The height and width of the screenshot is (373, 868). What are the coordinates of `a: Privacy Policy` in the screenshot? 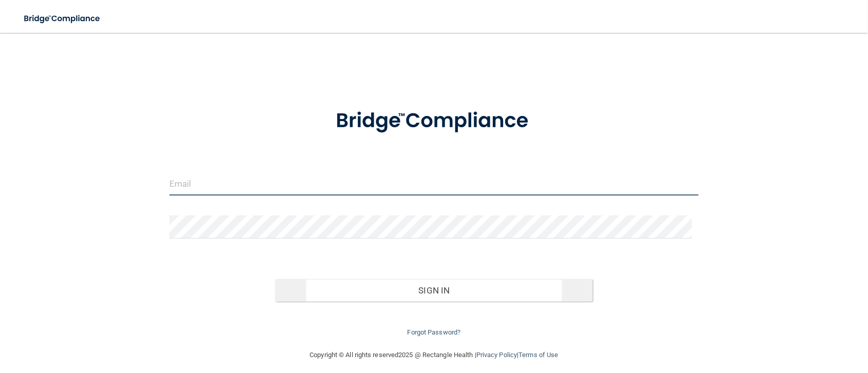 It's located at (496, 354).